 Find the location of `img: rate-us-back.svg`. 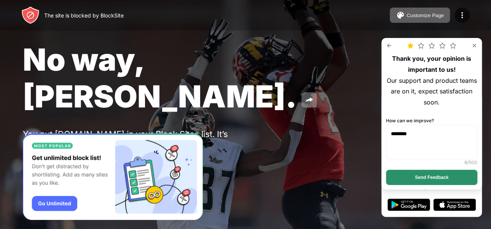

img: rate-us-back.svg is located at coordinates (389, 46).